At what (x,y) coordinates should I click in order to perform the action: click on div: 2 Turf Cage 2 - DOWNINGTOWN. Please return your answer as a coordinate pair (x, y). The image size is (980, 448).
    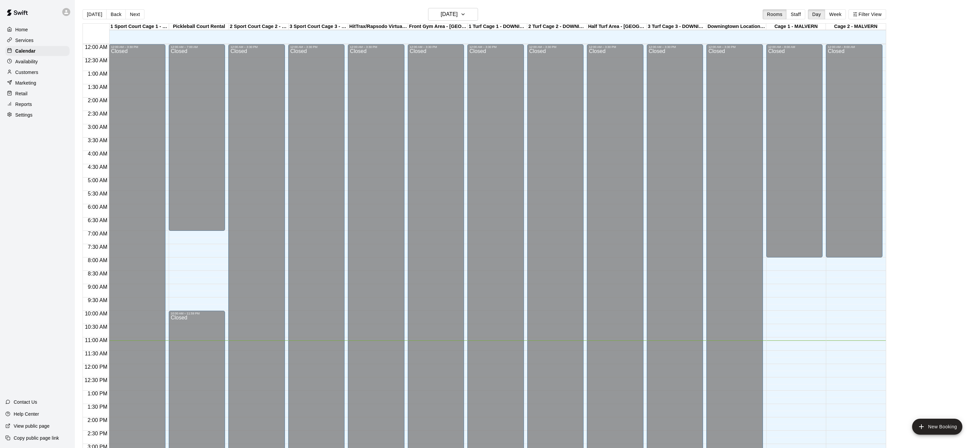
    Looking at the image, I should click on (557, 27).